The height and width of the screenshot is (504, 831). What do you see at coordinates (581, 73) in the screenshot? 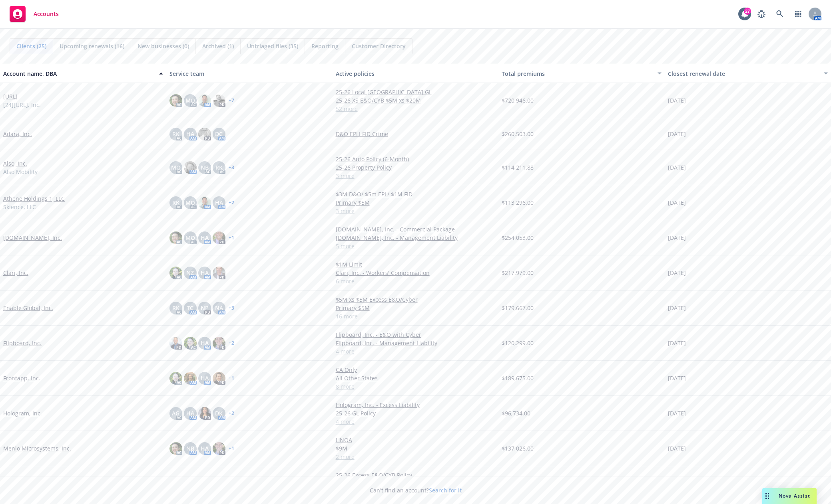
I see `button: Total premiums` at bounding box center [581, 73].